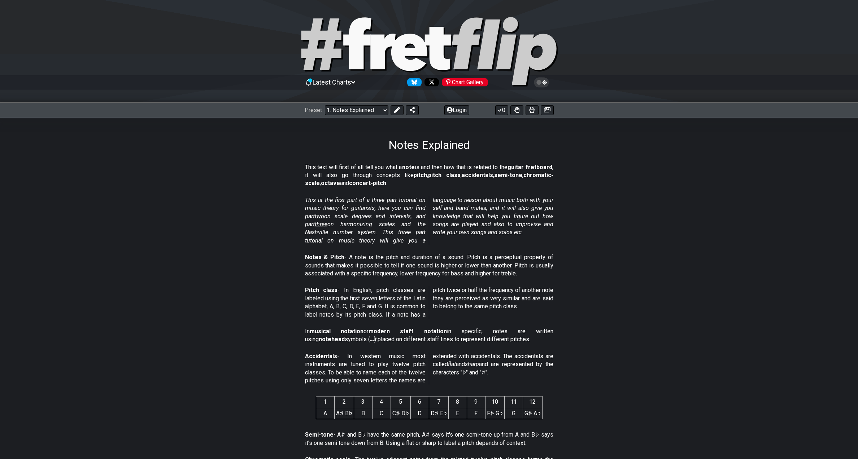 Image resolution: width=858 pixels, height=459 pixels. I want to click on strong: accidentals, so click(477, 175).